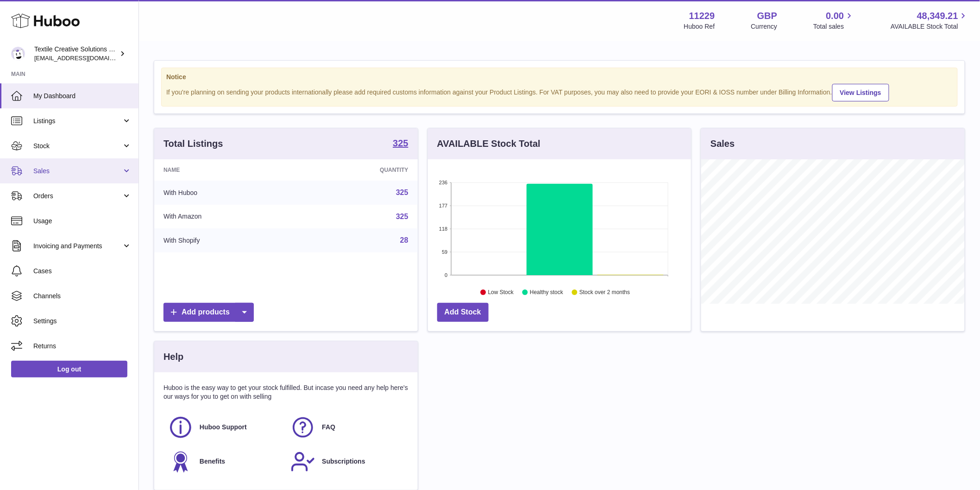 The height and width of the screenshot is (490, 980). What do you see at coordinates (224, 462) in the screenshot?
I see `a: Benefits` at bounding box center [224, 462].